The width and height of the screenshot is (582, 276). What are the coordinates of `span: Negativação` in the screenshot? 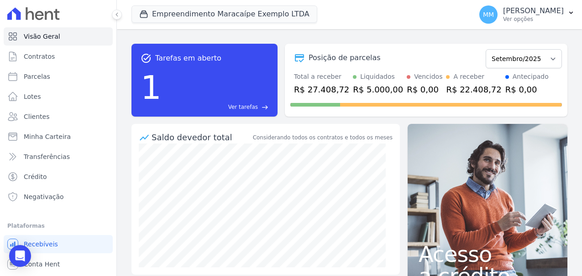 It's located at (44, 197).